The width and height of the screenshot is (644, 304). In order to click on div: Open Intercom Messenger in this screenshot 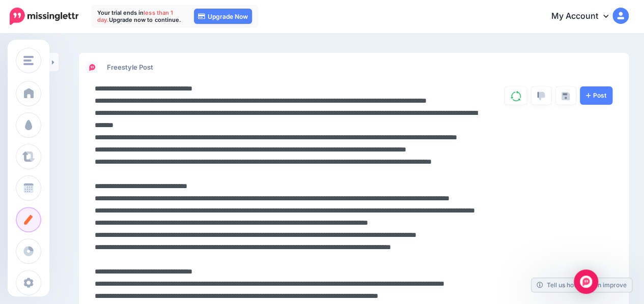, I will do `click(586, 282)`.